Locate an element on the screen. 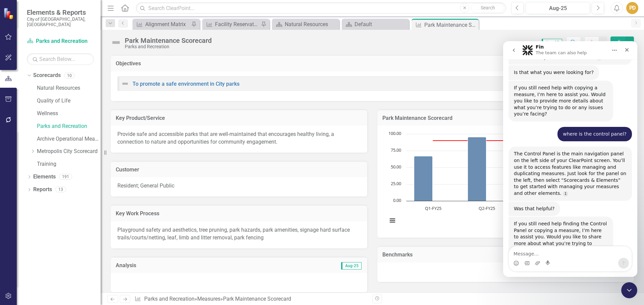  a: Measures is located at coordinates (208, 299).